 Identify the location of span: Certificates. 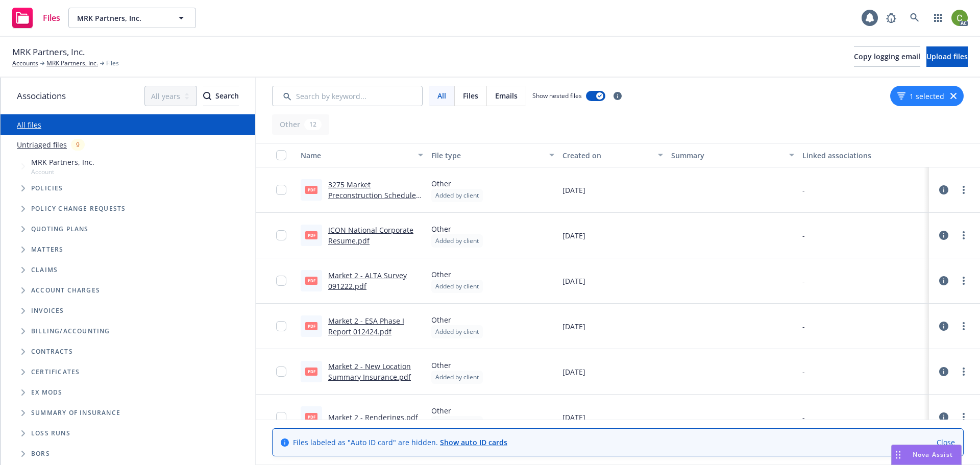
(55, 372).